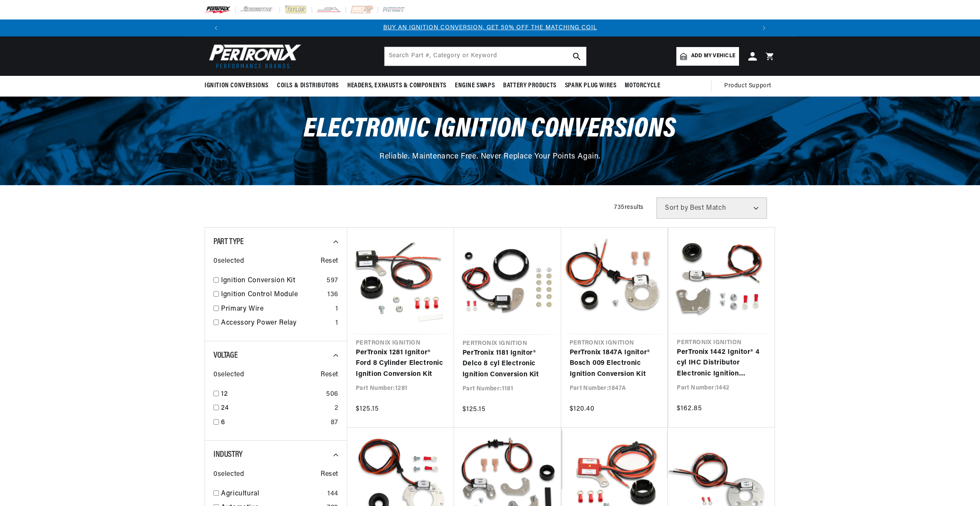  Describe the element at coordinates (236, 86) in the screenshot. I see `span: Ignition Conversions` at that location.